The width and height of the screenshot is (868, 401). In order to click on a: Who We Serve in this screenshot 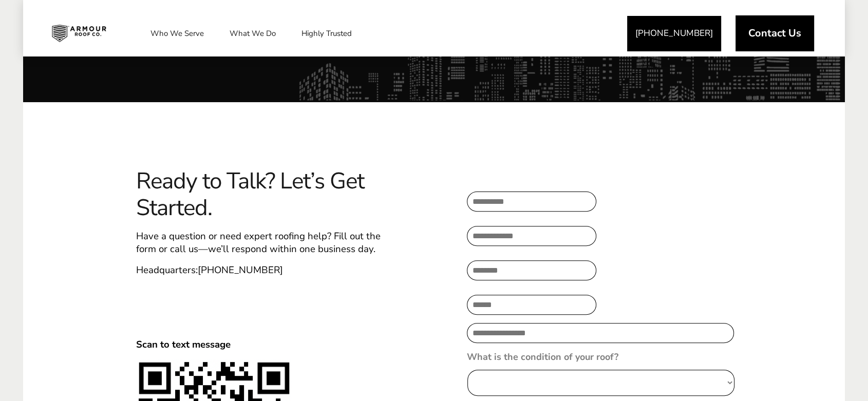, I will do `click(177, 34)`.